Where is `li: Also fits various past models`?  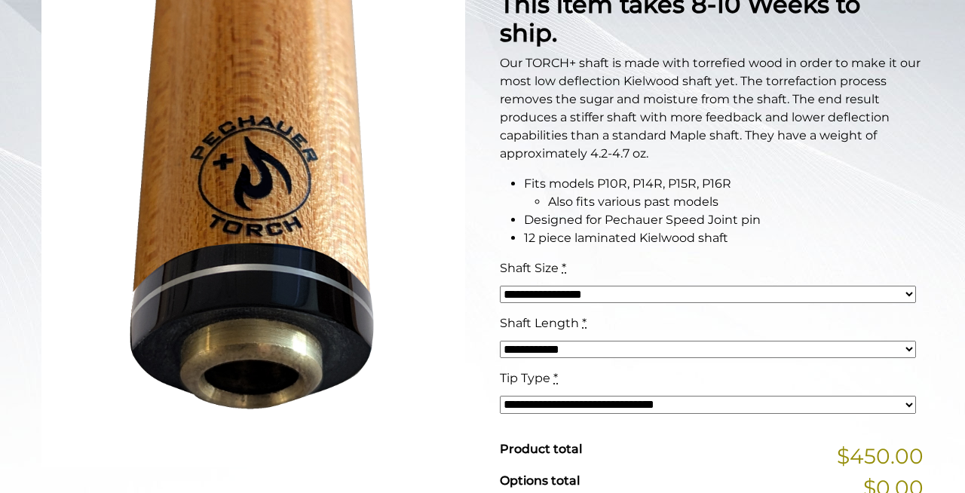
li: Also fits various past models is located at coordinates (736, 202).